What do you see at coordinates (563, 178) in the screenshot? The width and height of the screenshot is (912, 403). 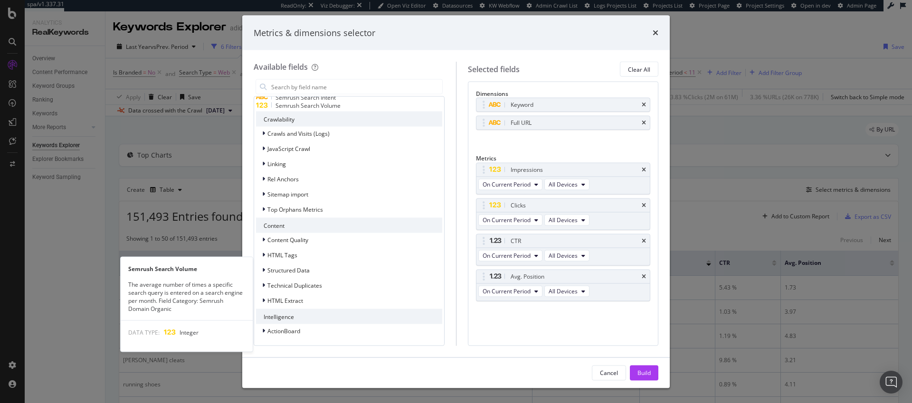 I see `div: ImpressionstimesOn Current PeriodAll Devices` at bounding box center [563, 178].